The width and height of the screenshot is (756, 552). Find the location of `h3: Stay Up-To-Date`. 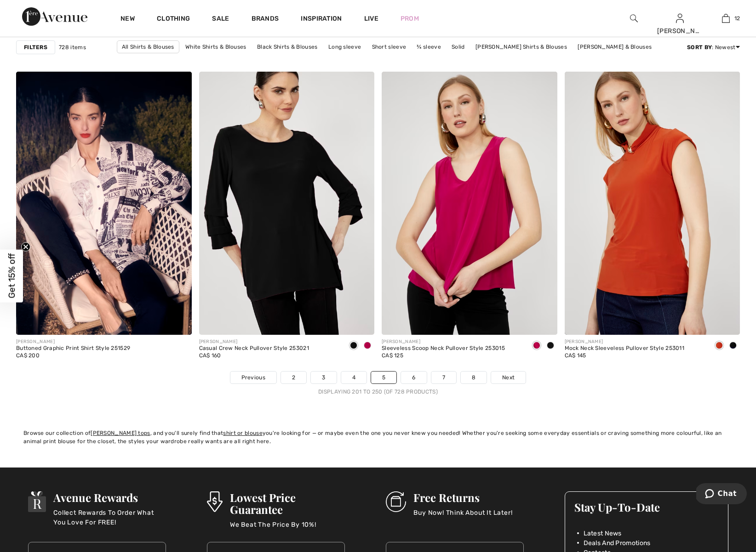

h3: Stay Up-To-Date is located at coordinates (646, 507).